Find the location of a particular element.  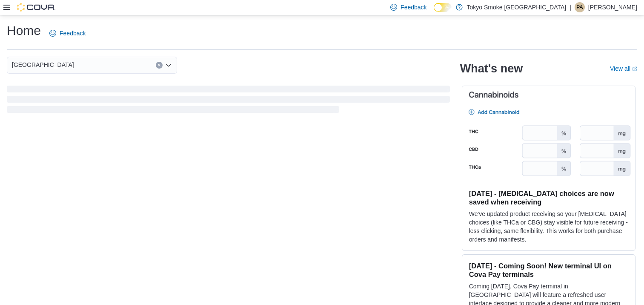

button: Clear input is located at coordinates (159, 65).